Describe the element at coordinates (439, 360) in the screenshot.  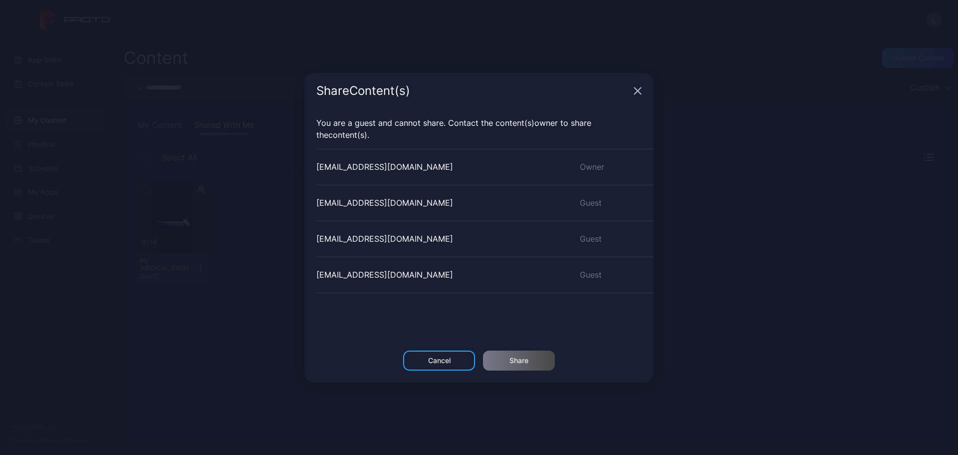
I see `button: Cancel` at that location.